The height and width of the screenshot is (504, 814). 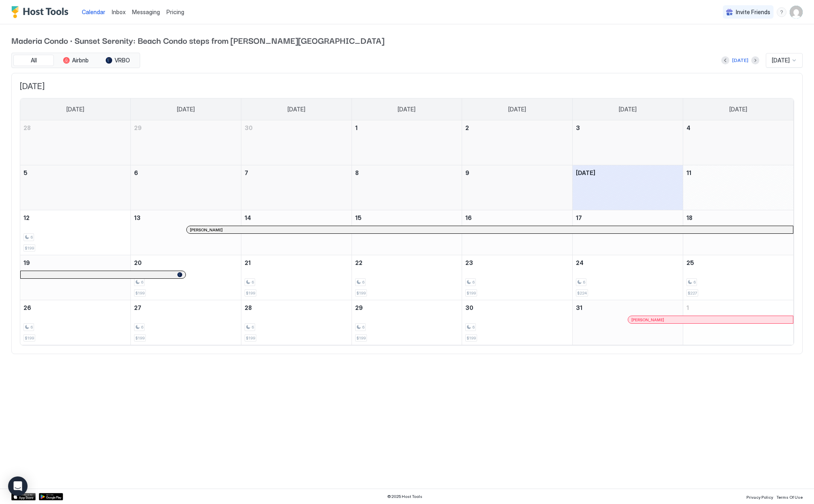 What do you see at coordinates (796, 12) in the screenshot?
I see `div: User profile` at bounding box center [796, 12].